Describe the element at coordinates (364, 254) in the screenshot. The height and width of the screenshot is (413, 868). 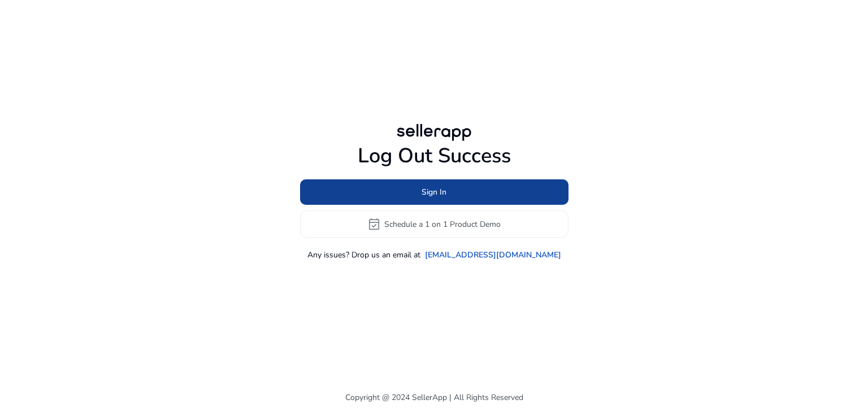
I see `p: Any issues? Drop us an email at` at that location.